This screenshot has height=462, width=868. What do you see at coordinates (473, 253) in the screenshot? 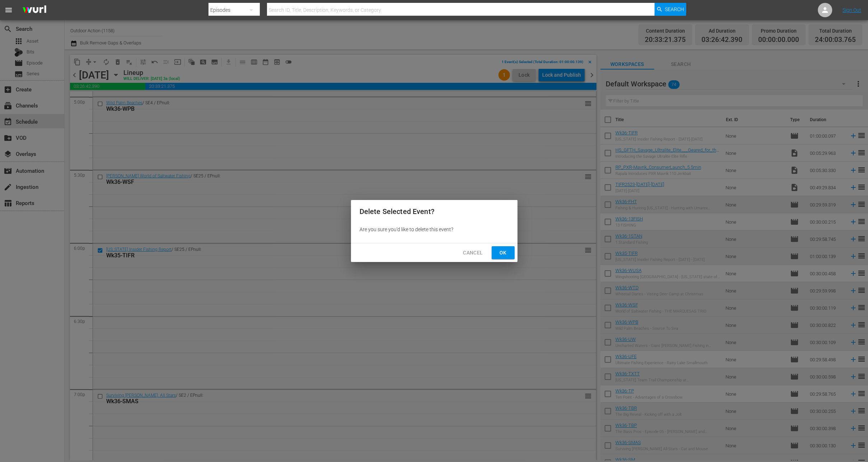
I see `button: Cancel` at bounding box center [473, 253].